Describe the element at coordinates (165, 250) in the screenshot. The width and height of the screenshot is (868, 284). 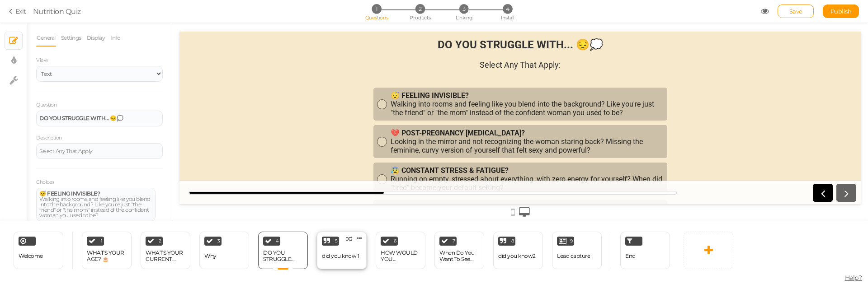
I see `div: 2 WHAT'S YOUR CURRENT WEIGHT? ⚖️` at that location.